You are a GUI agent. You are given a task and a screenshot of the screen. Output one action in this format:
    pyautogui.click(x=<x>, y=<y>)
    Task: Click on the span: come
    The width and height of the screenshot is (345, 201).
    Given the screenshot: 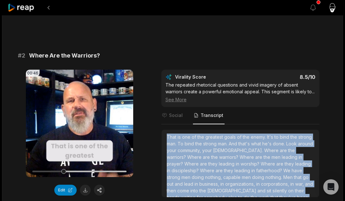 What is the action you would take?
    pyautogui.click(x=184, y=190)
    